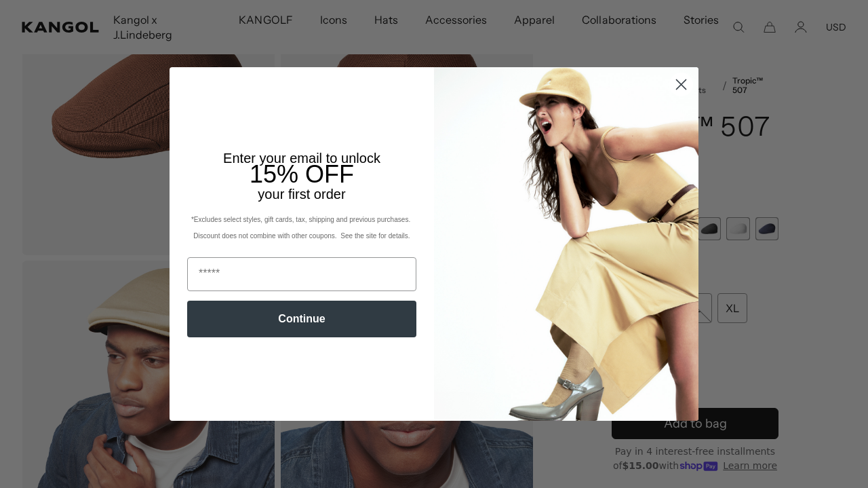 The width and height of the screenshot is (868, 488). I want to click on img: 93be19ad-e773-4382-80b9-c9d740c9197f.jpeg, so click(566, 244).